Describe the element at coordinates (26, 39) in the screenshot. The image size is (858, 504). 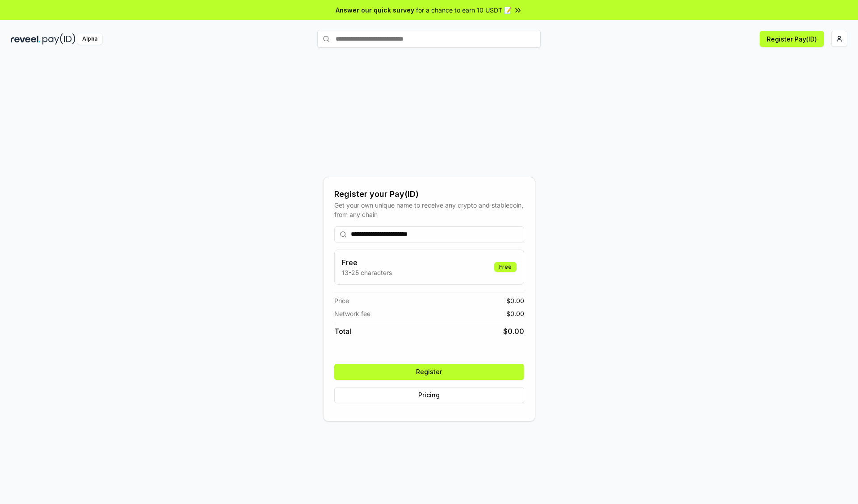
I see `img: reveel_dark` at that location.